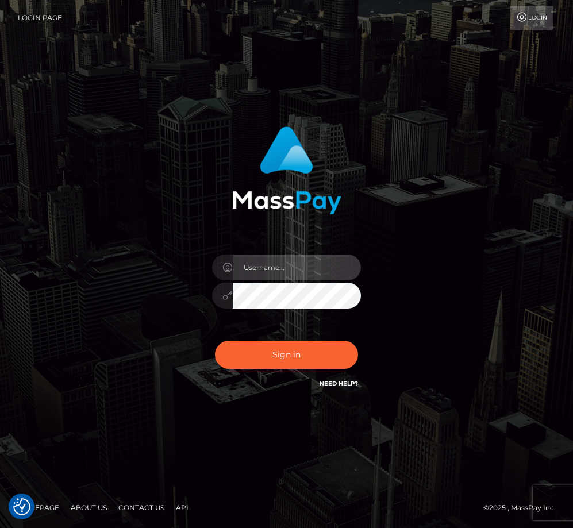  What do you see at coordinates (523, 508) in the screenshot?
I see `div: © 2025 , MassPay Inc.` at bounding box center [523, 508].